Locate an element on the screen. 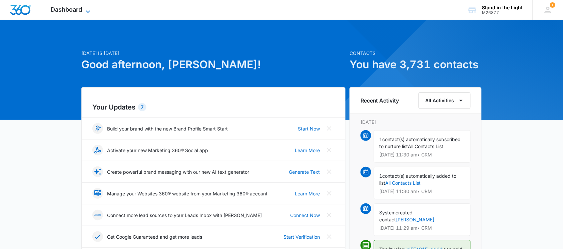 The height and width of the screenshot is (249, 563). span: contact(s) automatically subscribed to nurture list is located at coordinates (420, 143).